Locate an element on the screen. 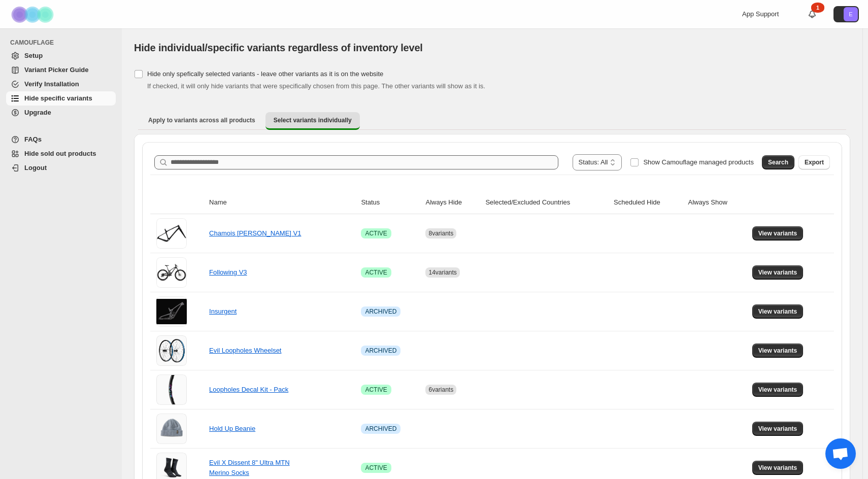  a: Following V3 is located at coordinates (228, 272).